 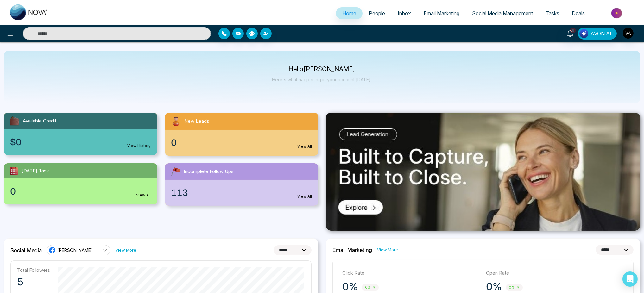 I want to click on a: 6, so click(x=570, y=33).